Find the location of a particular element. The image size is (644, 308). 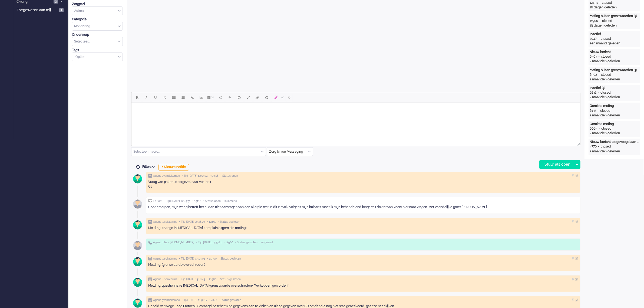

img: ic_telephone_grey.svg is located at coordinates (150, 243).